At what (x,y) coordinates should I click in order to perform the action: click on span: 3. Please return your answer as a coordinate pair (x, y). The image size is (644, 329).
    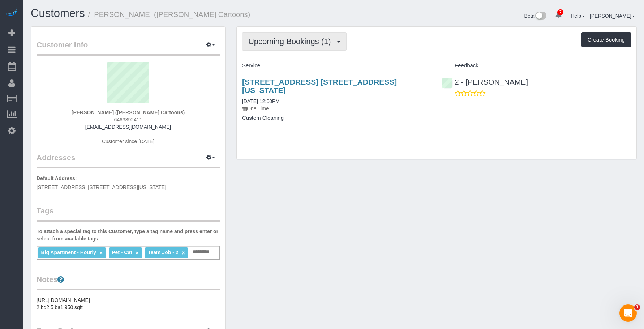
    Looking at the image, I should click on (637, 307).